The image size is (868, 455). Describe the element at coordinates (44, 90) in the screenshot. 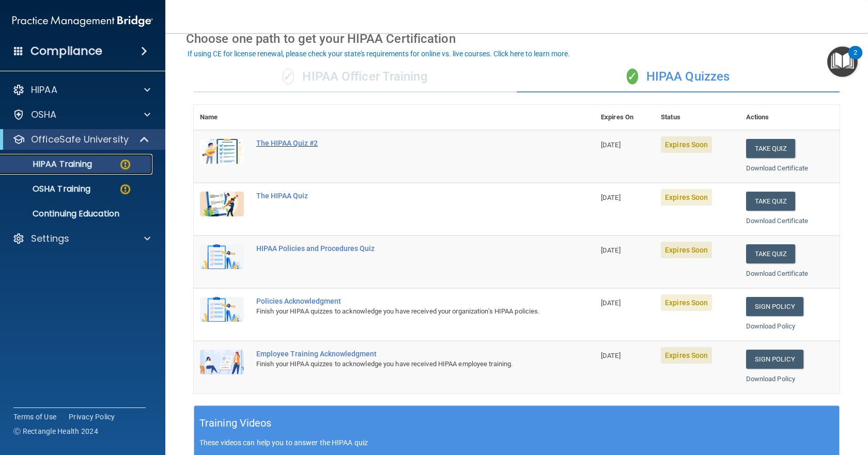

I see `p: HIPAA` at that location.